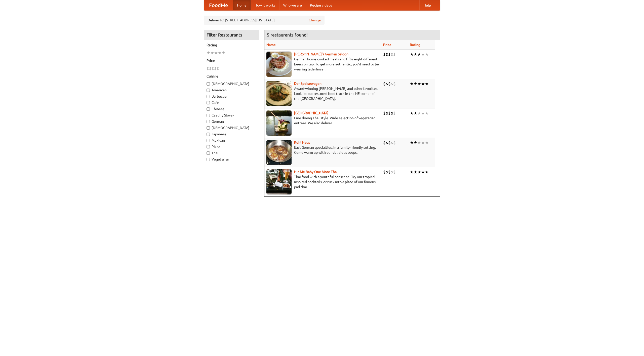 This screenshot has height=356, width=644. What do you see at coordinates (316, 172) in the screenshot?
I see `a: Hit Me Baby One More Thai` at bounding box center [316, 172].